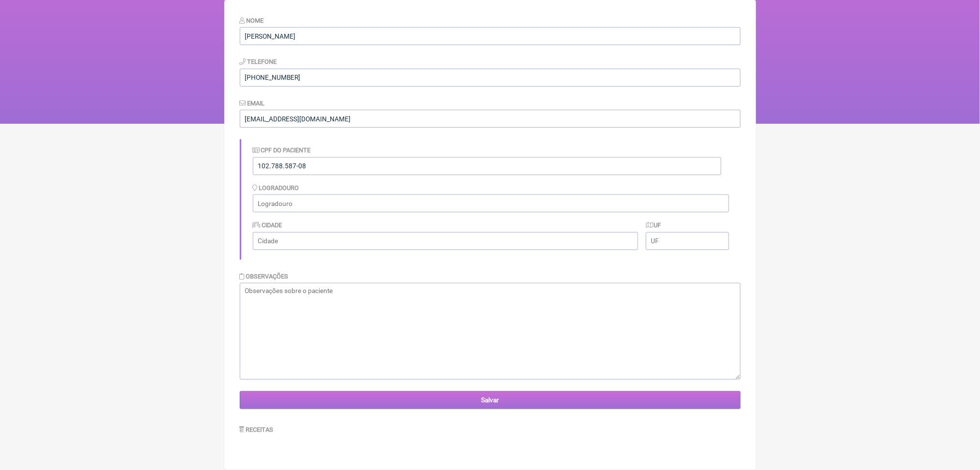  I want to click on input: Identificação do Paciente, so click(487, 166).